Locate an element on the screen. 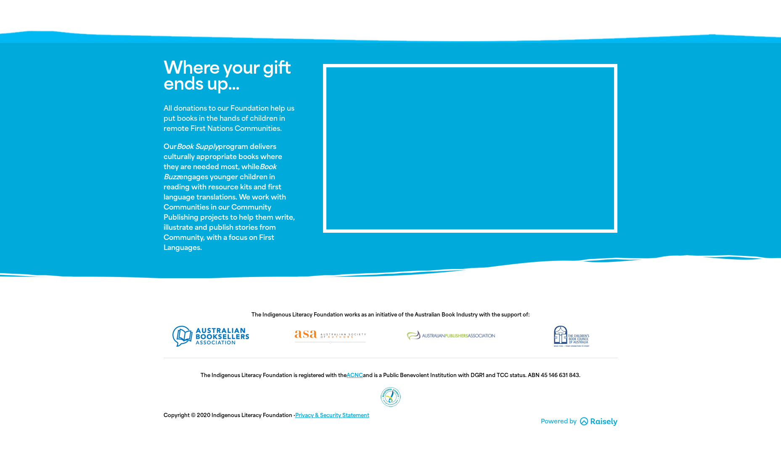 This screenshot has height=452, width=781. p: Our program delivers culturally appropriate books where they are needed most, while engages young... is located at coordinates (231, 197).